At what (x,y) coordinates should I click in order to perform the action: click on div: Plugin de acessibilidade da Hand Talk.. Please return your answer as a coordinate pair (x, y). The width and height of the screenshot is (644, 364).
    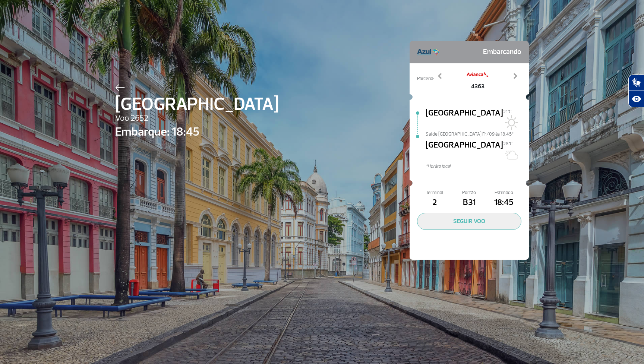
    Looking at the image, I should click on (636, 91).